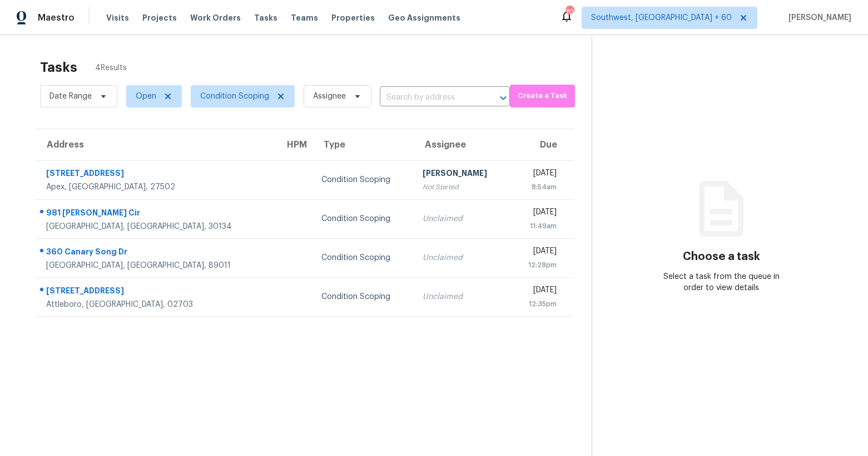 Image resolution: width=868 pixels, height=456 pixels. Describe the element at coordinates (57, 18) in the screenshot. I see `span: Maestro` at that location.